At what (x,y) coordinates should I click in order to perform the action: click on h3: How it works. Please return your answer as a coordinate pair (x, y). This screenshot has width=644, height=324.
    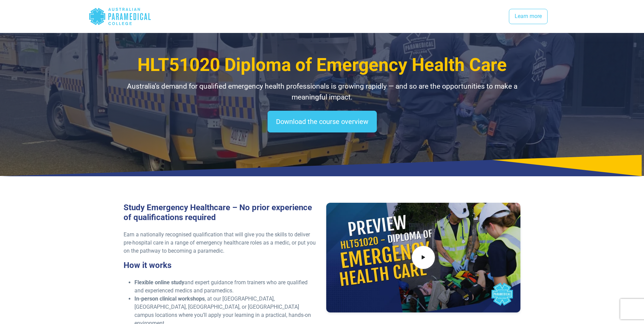
    Looking at the image, I should click on (221, 265).